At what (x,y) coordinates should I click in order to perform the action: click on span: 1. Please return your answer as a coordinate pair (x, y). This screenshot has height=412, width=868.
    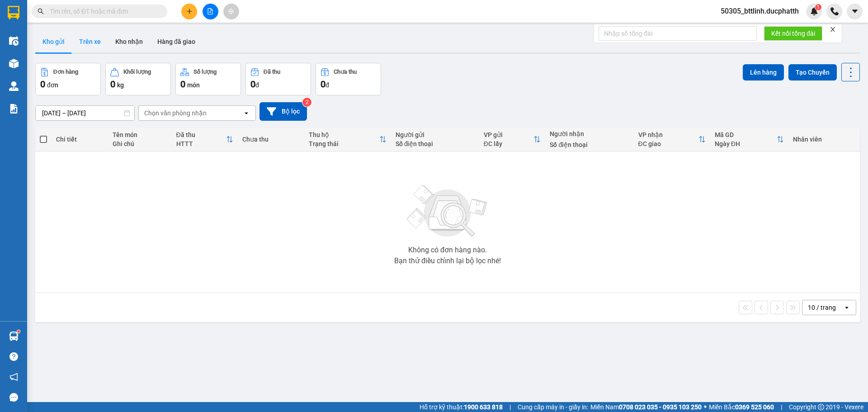
    Looking at the image, I should click on (818, 7).